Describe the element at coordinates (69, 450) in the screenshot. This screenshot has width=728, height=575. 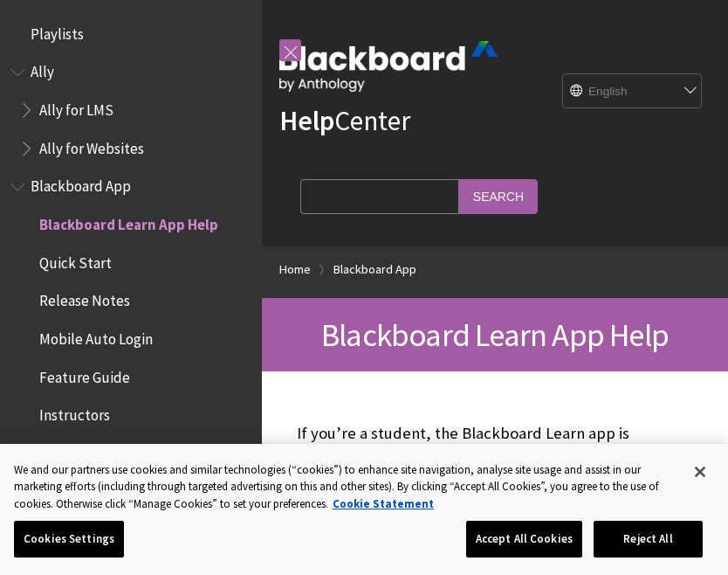
I see `span: Students` at that location.